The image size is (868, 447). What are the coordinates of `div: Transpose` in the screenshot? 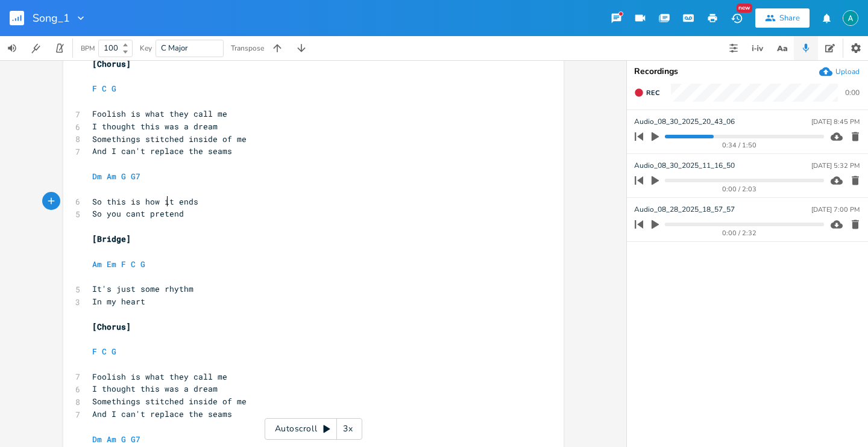 It's located at (248, 48).